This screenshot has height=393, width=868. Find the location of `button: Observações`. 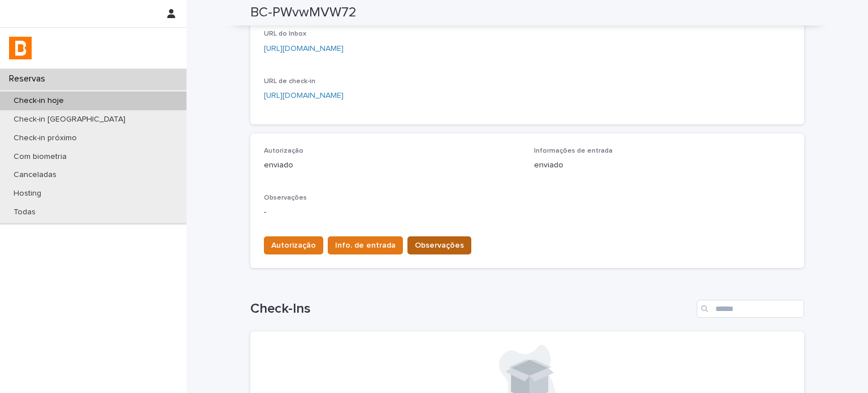

button: Observações is located at coordinates (439, 246).